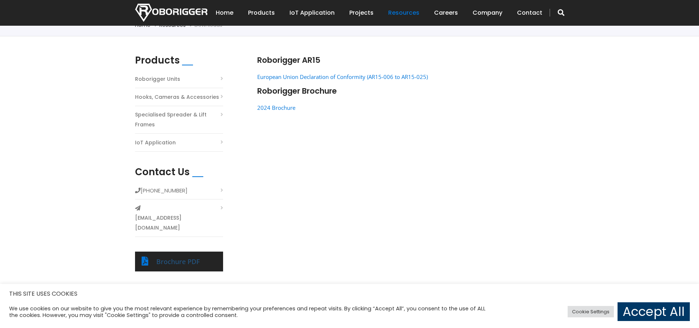 The width and height of the screenshot is (699, 328). I want to click on a: Careers, so click(446, 13).